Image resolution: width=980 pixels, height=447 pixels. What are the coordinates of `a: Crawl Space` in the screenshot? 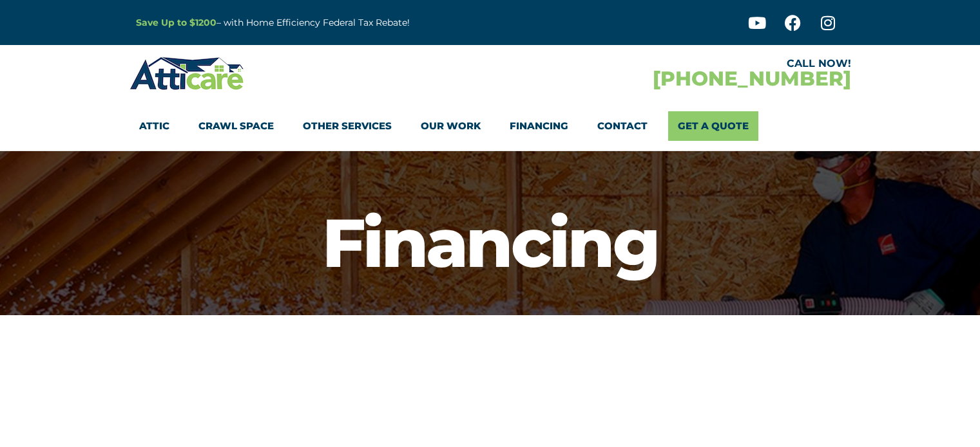 It's located at (236, 126).